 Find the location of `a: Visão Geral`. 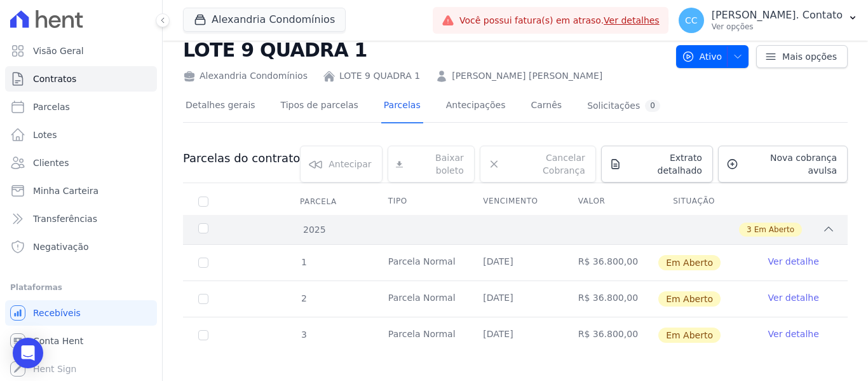

a: Visão Geral is located at coordinates (80, 51).